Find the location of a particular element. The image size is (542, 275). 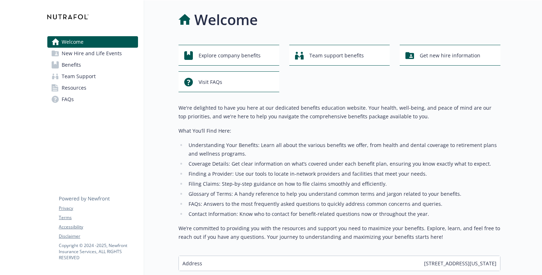

a: FAQs is located at coordinates (92, 99).